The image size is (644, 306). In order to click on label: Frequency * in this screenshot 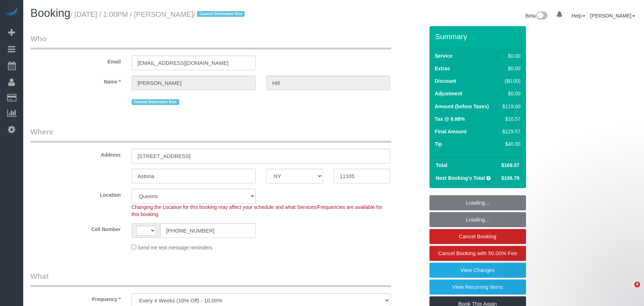, I will do `click(76, 298)`.